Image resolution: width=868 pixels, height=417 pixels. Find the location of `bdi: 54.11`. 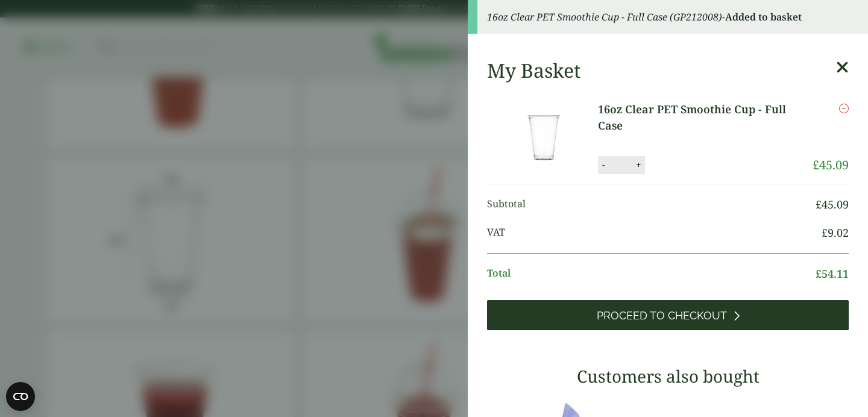

bdi: 54.11 is located at coordinates (832, 274).